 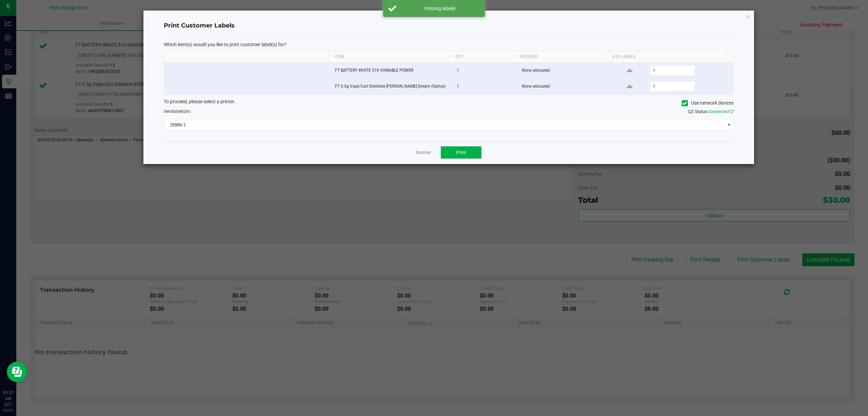 I want to click on button: Print, so click(x=461, y=152).